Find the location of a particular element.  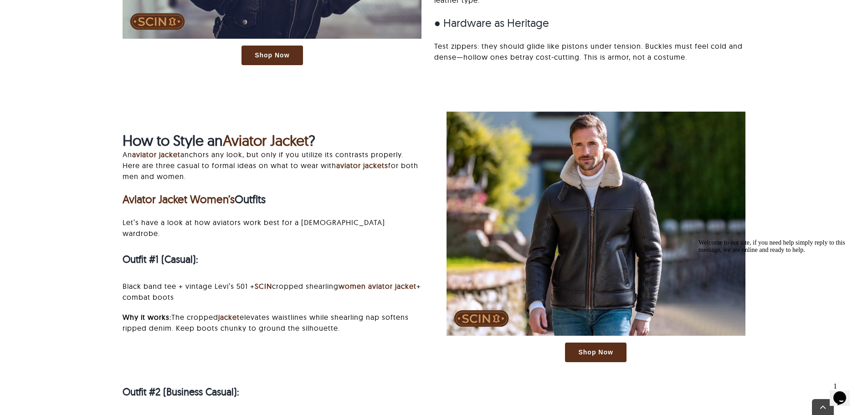

a: SCIN is located at coordinates (263, 286).